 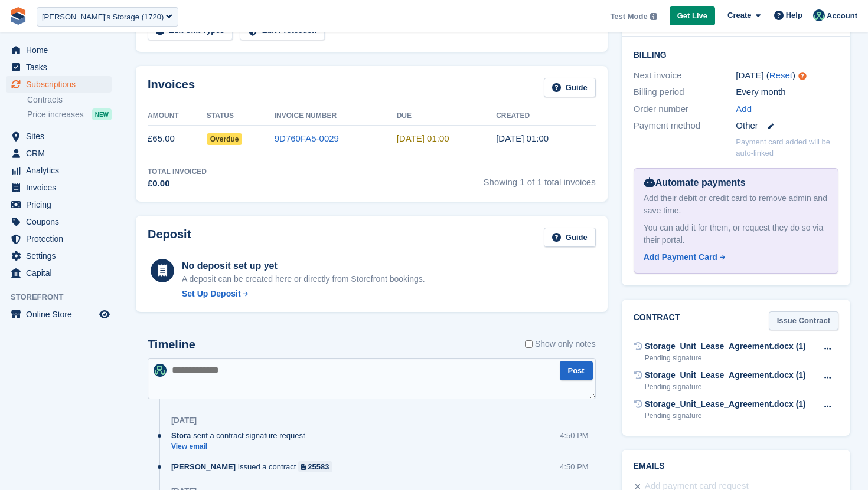 What do you see at coordinates (736, 234) in the screenshot?
I see `div: You can add it for them, or request they do so via their portal.` at bounding box center [736, 234].